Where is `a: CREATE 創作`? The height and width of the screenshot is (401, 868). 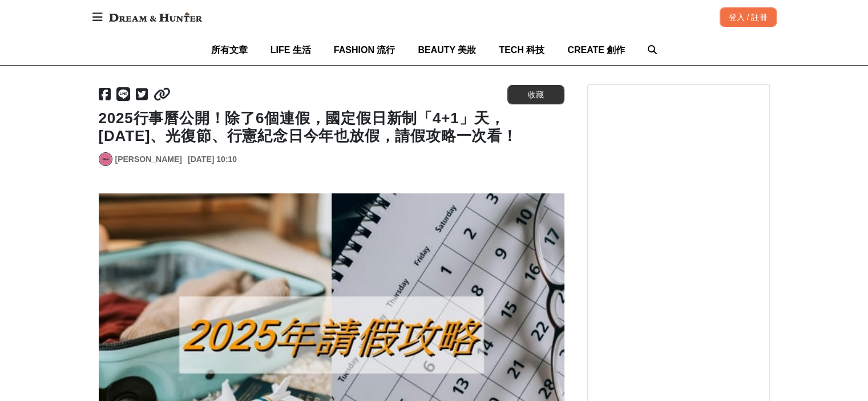
a: CREATE 創作 is located at coordinates (595, 49).